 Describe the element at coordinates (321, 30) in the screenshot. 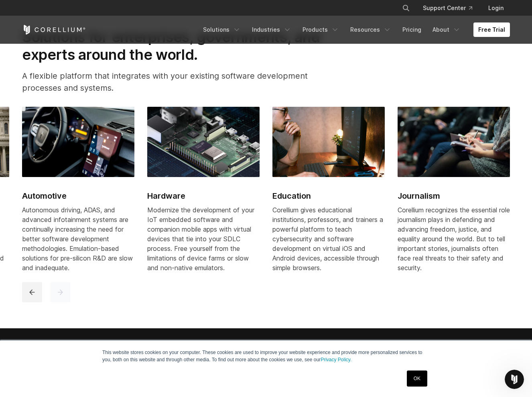

I see `a: Products` at that location.